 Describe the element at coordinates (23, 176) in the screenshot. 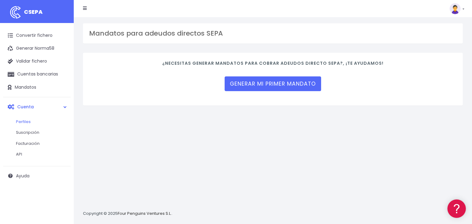

I see `span: Ayuda` at that location.